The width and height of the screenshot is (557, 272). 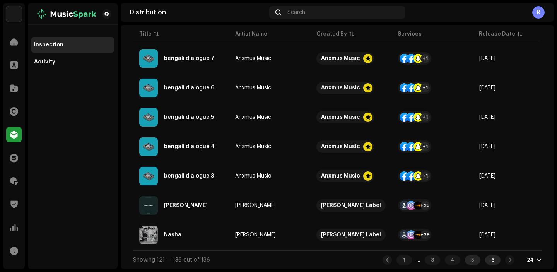 I want to click on span: Mar 4, 2025, so click(x=487, y=205).